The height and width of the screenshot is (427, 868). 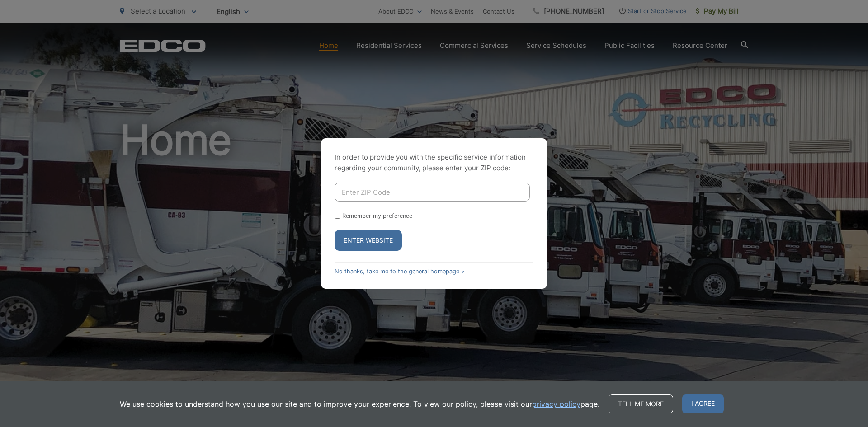 I want to click on button: Enter Website, so click(x=368, y=241).